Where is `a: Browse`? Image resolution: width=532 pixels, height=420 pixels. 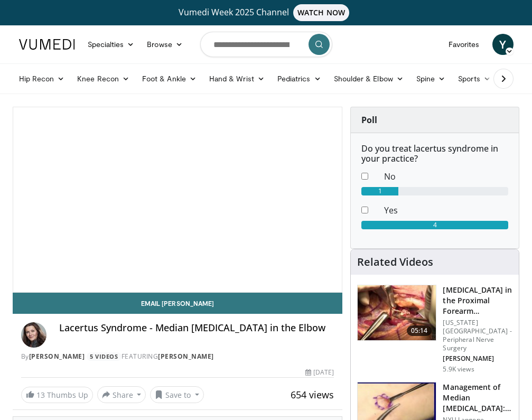 a: Browse is located at coordinates (165, 44).